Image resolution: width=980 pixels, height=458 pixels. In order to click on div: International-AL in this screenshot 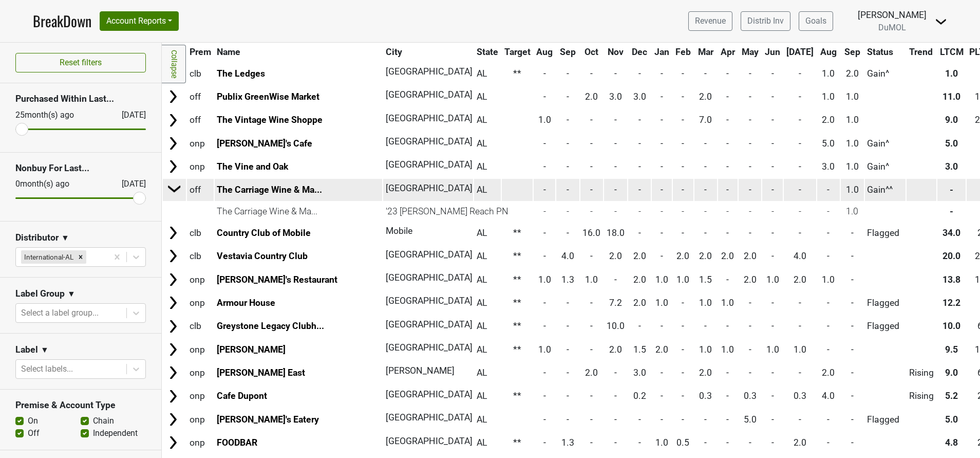, I will do `click(48, 257)`.